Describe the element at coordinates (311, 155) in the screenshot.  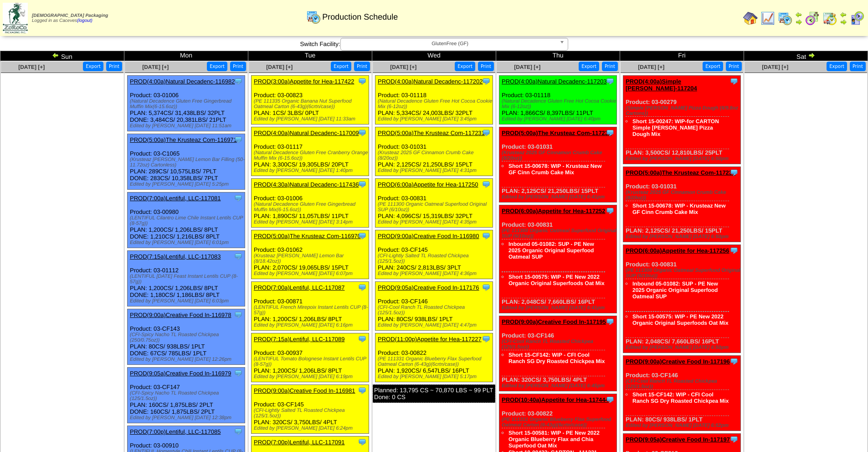
I see `div: (Natural Decadence Gluten Free Cranberry Orange Muffin Mix (6-15.6oz))` at that location.